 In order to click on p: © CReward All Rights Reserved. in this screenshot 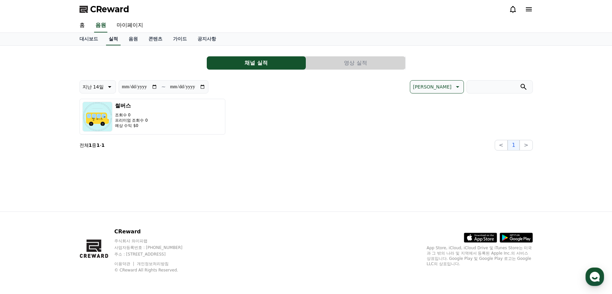, I will do `click(155, 270)`.